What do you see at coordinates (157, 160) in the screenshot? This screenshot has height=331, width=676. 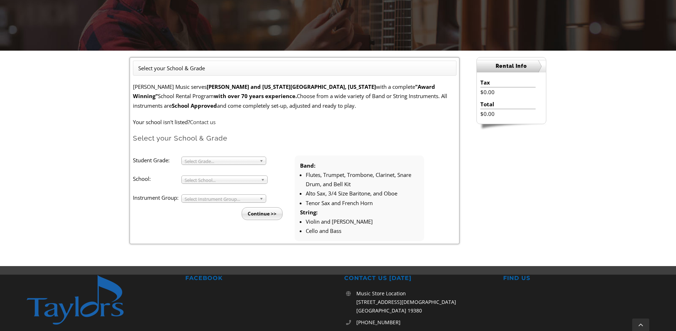 I see `label: Student Grade:` at bounding box center [157, 160].